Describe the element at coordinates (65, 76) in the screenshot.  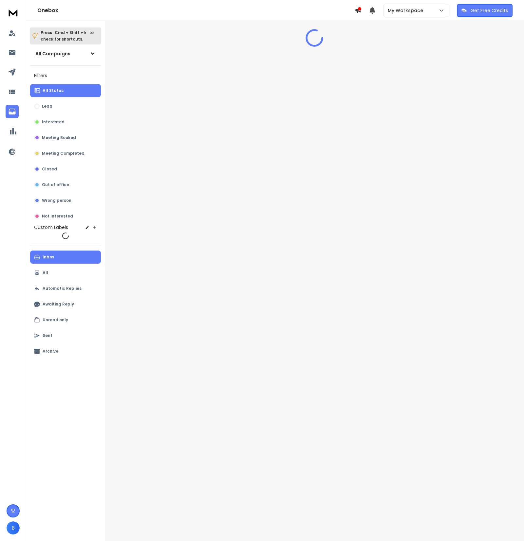
I see `h3: Filters` at that location.